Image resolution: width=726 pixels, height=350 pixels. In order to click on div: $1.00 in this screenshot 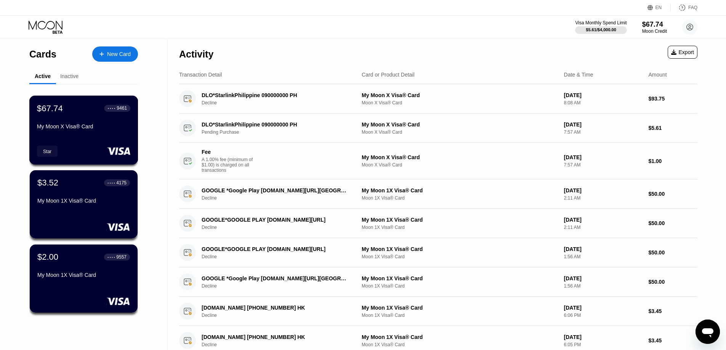, I will do `click(673, 161)`.